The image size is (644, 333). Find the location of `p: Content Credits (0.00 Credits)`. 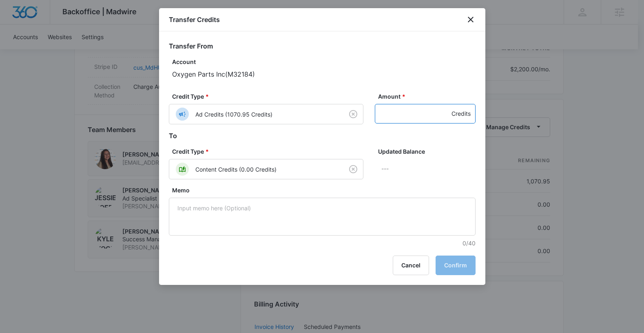

p: Content Credits (0.00 Credits) is located at coordinates (236, 170).